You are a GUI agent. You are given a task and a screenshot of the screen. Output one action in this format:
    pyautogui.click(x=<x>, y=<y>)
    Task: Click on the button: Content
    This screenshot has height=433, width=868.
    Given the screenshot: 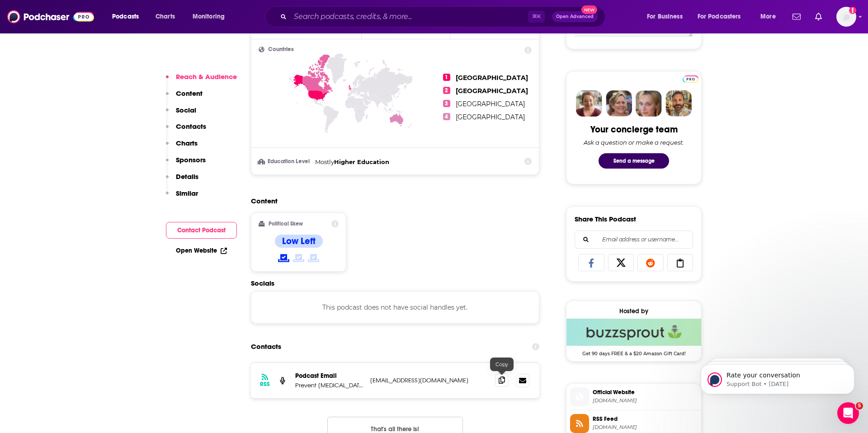 What is the action you would take?
    pyautogui.click(x=184, y=98)
    